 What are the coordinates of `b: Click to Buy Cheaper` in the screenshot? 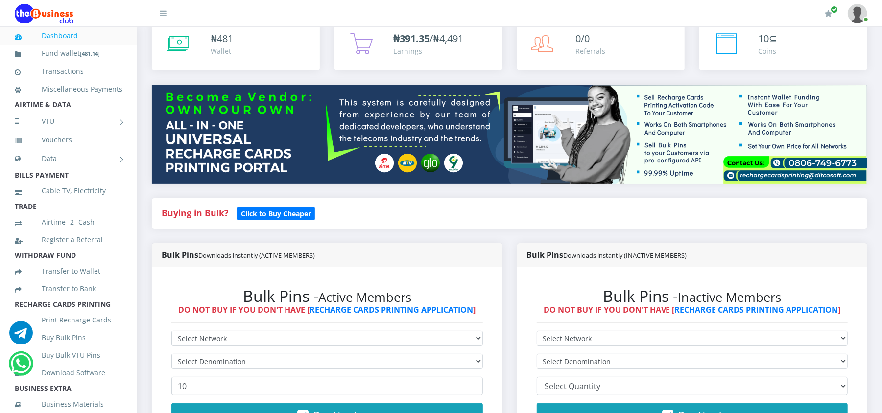 It's located at (276, 214).